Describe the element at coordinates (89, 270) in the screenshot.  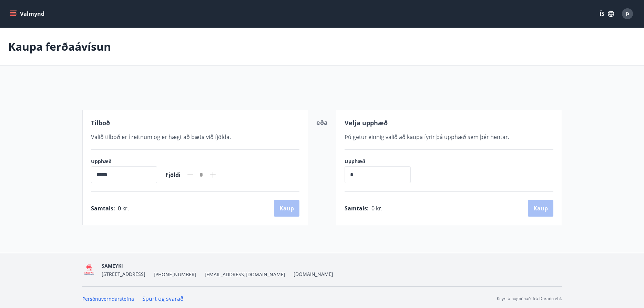
I see `img: 5QO2FORUuMeaEQbdwbcTl28EtwdGrpJ2a0ZOehIg.png` at that location.